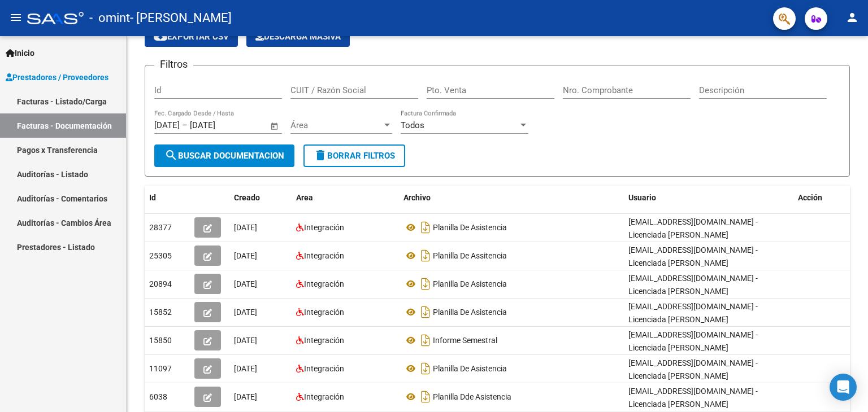 The width and height of the screenshot is (868, 412). What do you see at coordinates (298, 37) in the screenshot?
I see `button: Descarga Masiva` at bounding box center [298, 37].